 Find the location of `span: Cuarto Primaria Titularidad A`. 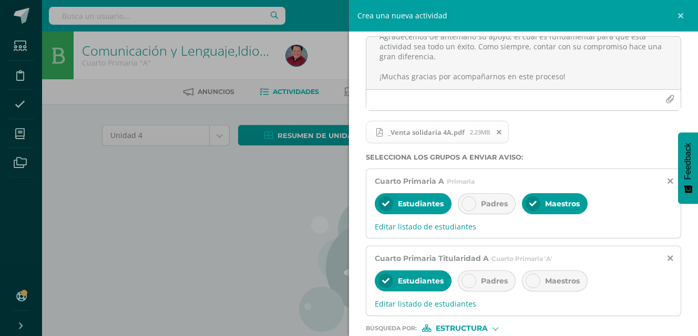

span: Cuarto Primaria Titularidad A is located at coordinates (431, 258).